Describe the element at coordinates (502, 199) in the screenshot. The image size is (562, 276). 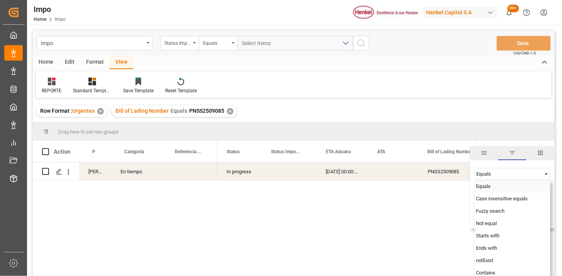
I see `span: Case insensitive equals` at that location.